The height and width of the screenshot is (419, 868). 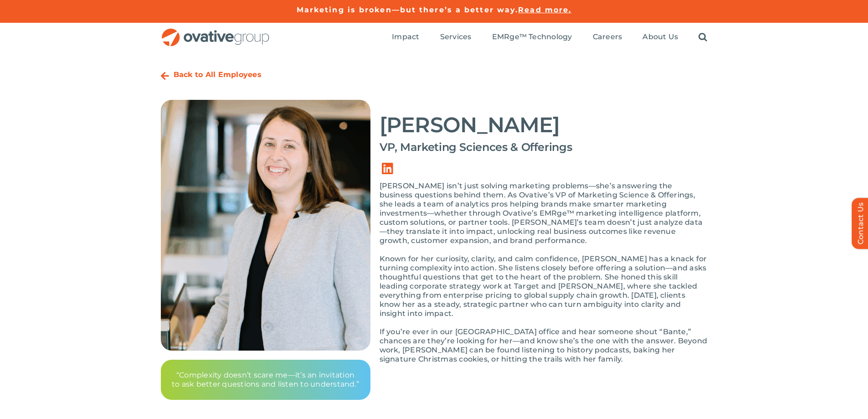 What do you see at coordinates (607, 37) in the screenshot?
I see `a: Careers` at bounding box center [607, 37].